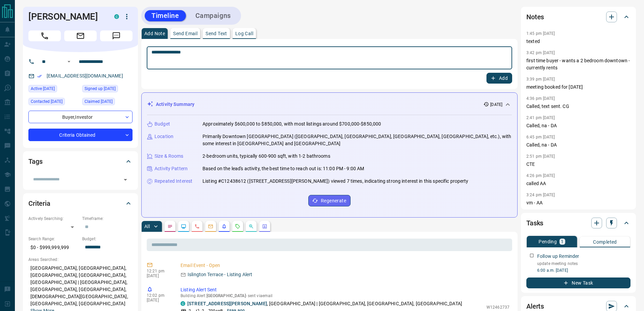 Image resolution: width=644 pixels, height=311 pixels. I want to click on p: Search Range:, so click(53, 239).